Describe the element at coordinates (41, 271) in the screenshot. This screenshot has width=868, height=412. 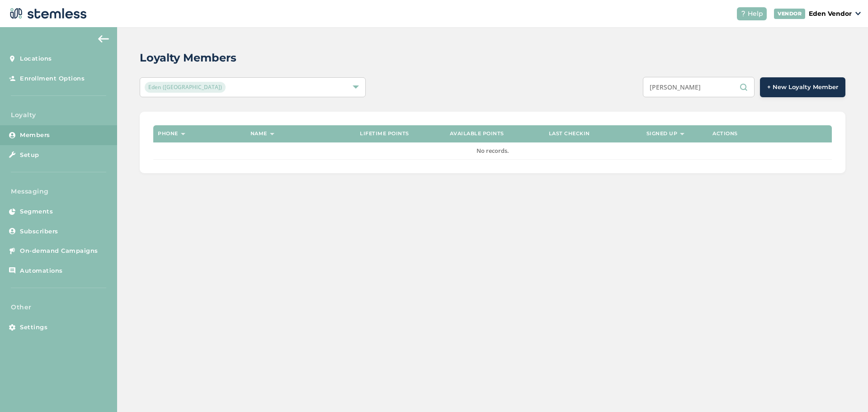
I see `span: Automations` at that location.